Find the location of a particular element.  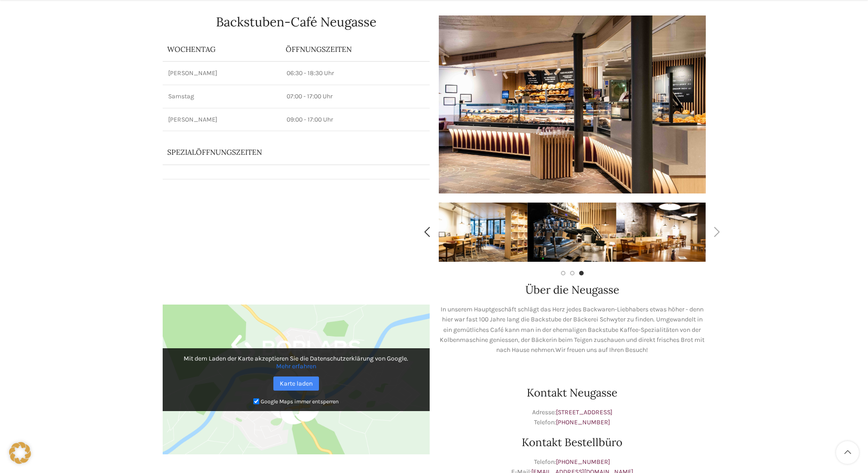

a: Mehr erfahren is located at coordinates (296, 366).